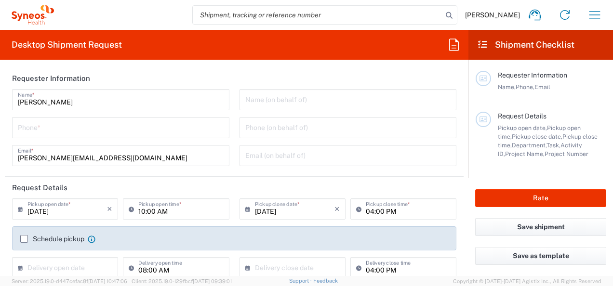 The width and height of the screenshot is (613, 286). What do you see at coordinates (525, 154) in the screenshot?
I see `span: Project Name,` at bounding box center [525, 154].